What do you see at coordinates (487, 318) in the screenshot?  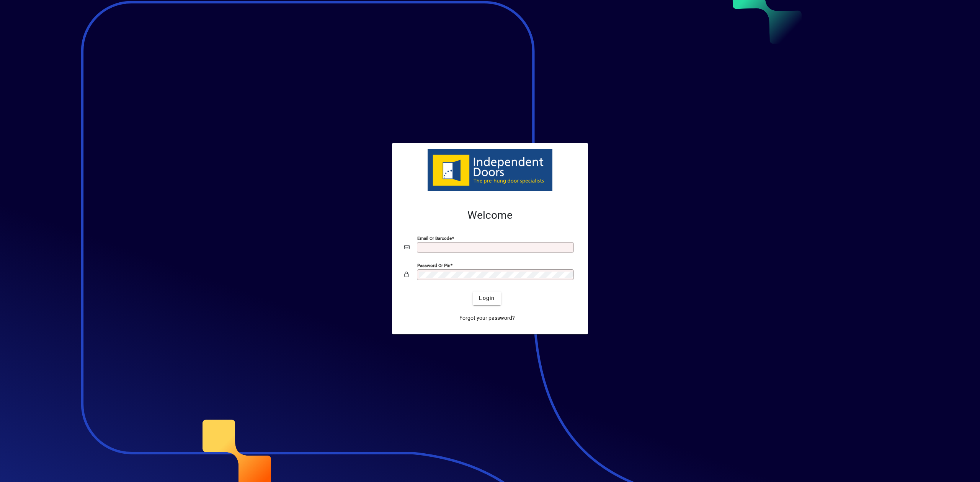 I see `a: Forgot your password?` at bounding box center [487, 318].